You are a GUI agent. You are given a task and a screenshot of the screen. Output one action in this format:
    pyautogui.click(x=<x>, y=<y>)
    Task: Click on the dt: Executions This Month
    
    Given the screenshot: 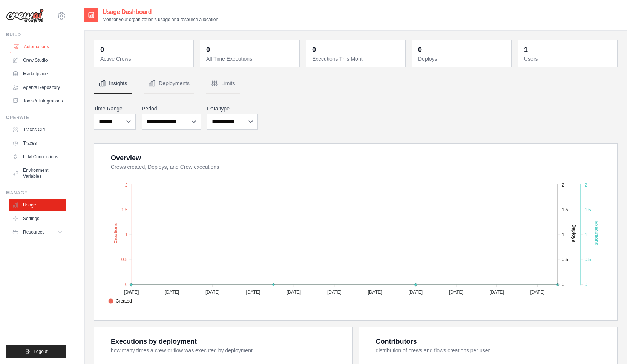 What is the action you would take?
    pyautogui.click(x=356, y=59)
    